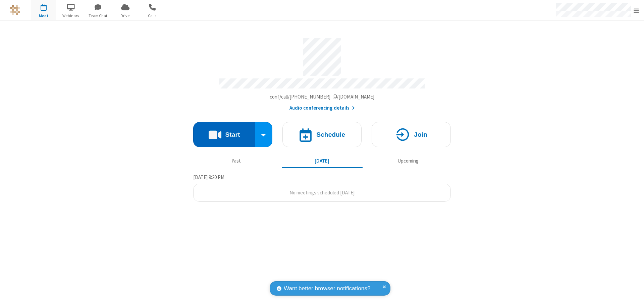 This screenshot has height=307, width=644. What do you see at coordinates (125, 15) in the screenshot?
I see `span: Drive` at bounding box center [125, 15].